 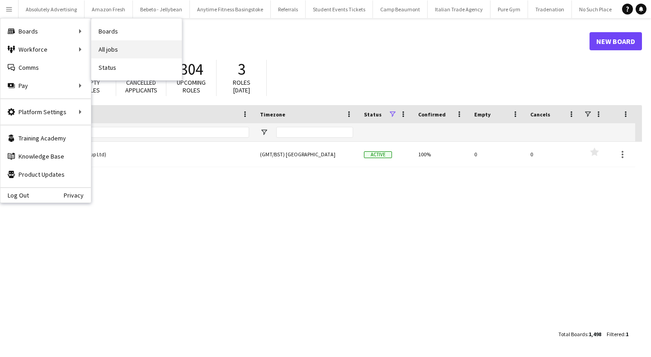 I want to click on button: Tradenation, so click(x=550, y=9).